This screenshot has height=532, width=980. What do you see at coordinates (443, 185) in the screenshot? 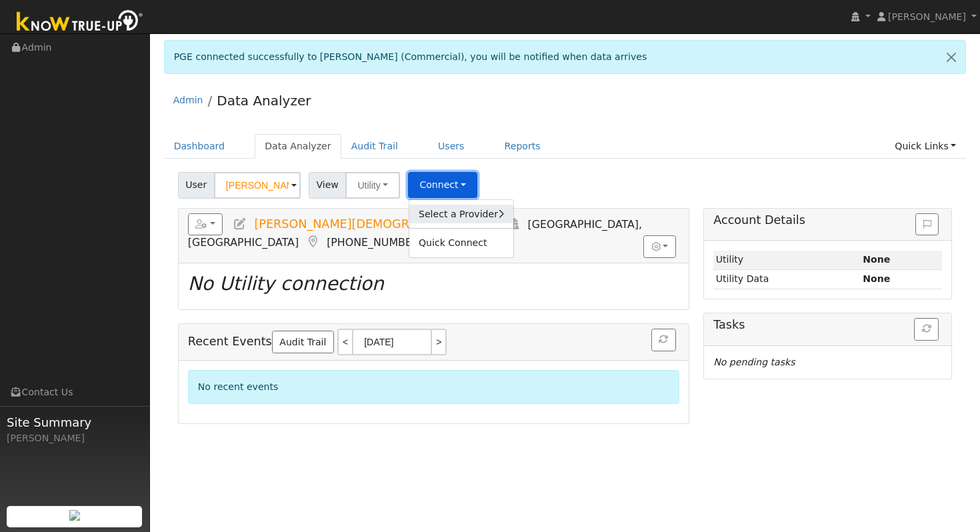
I see `button: Connect` at bounding box center [443, 185].